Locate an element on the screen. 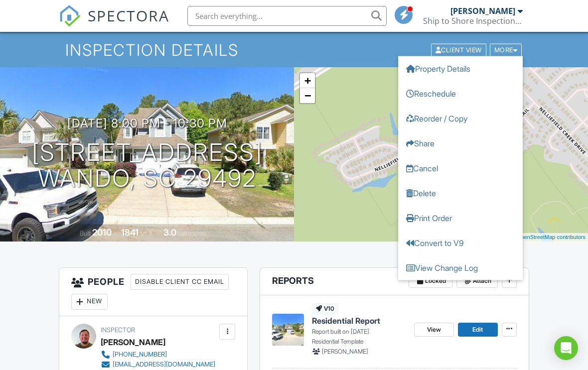  span: SPECTORA is located at coordinates (128, 15).